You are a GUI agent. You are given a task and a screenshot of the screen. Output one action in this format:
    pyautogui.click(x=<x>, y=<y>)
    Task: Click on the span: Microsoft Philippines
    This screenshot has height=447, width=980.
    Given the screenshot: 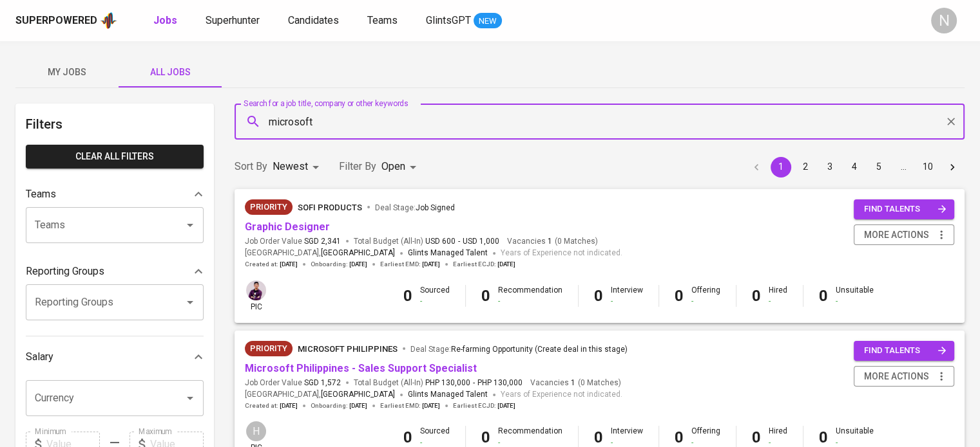 What is the action you would take?
    pyautogui.click(x=347, y=348)
    